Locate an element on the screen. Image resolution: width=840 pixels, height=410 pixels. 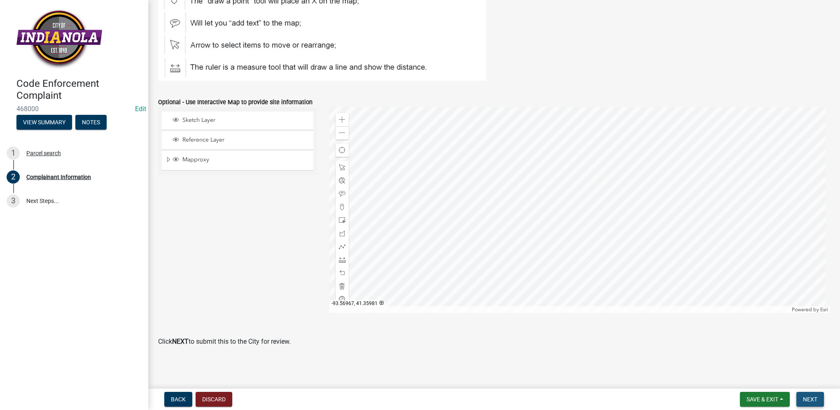
div: Mapproxy is located at coordinates (241, 160).